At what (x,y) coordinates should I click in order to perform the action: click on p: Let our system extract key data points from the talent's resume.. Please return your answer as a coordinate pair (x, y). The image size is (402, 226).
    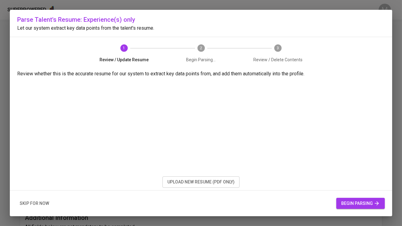
    Looking at the image, I should click on (201, 28).